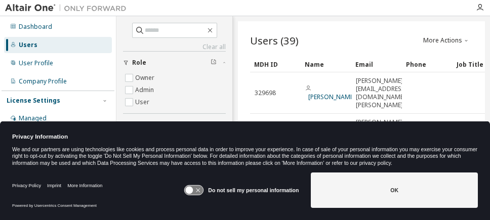  I want to click on button: Status, so click(174, 125).